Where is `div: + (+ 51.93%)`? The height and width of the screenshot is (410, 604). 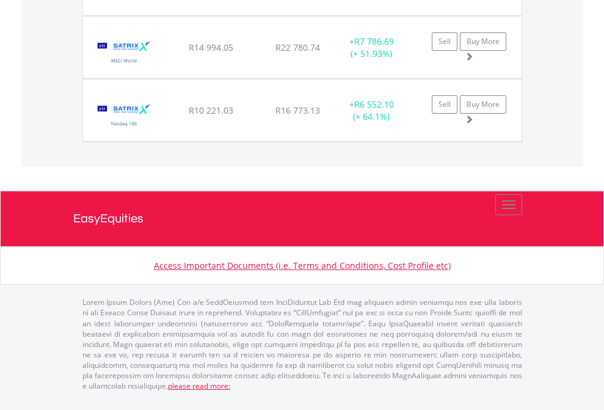
div: + (+ 51.93%) is located at coordinates (371, 48).